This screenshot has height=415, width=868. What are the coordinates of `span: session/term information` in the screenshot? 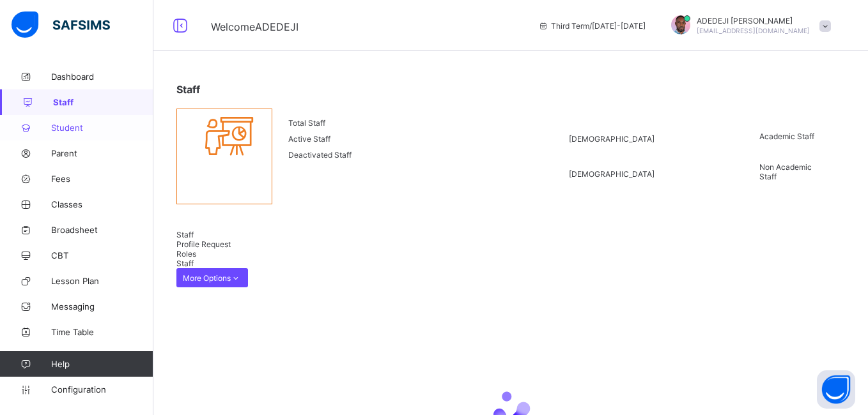 It's located at (592, 25).